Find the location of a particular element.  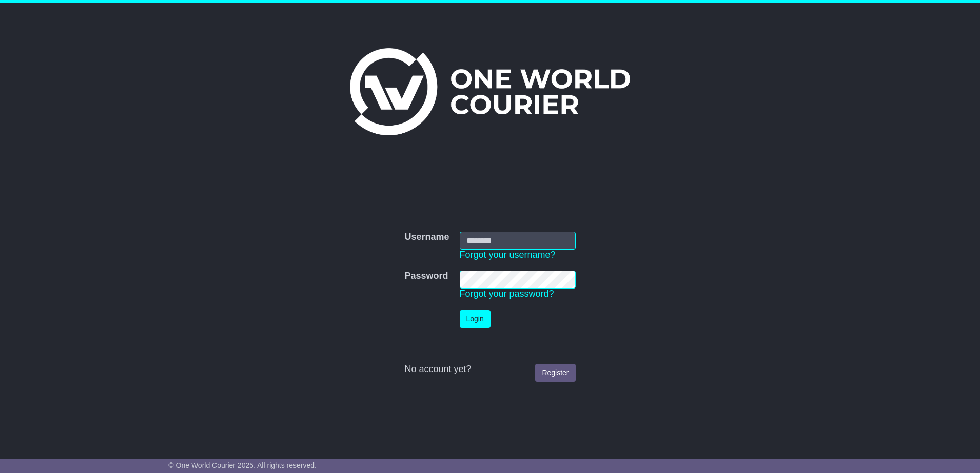

img: One World is located at coordinates (490, 92).